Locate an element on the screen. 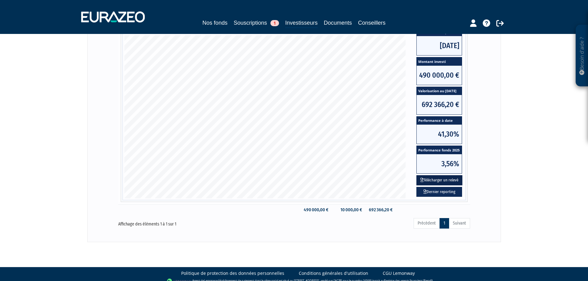 The width and height of the screenshot is (588, 281). td: 10 000,00 € is located at coordinates (348, 210).